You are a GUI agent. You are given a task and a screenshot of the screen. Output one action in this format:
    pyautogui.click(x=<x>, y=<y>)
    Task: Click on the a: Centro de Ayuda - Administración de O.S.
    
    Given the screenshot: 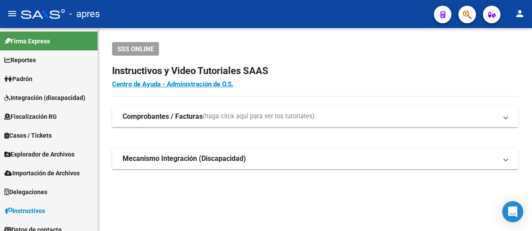 What is the action you would take?
    pyautogui.click(x=173, y=84)
    